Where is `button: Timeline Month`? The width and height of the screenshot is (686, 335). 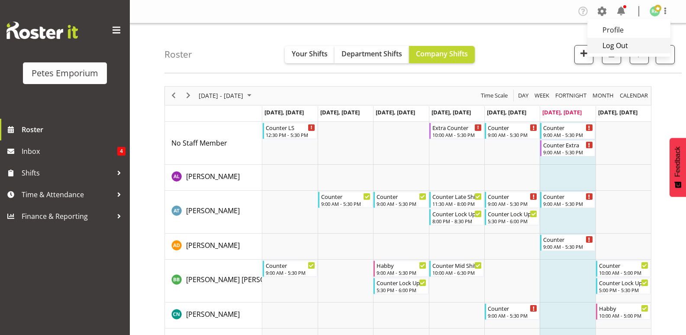
button: Timeline Month is located at coordinates (603, 95).